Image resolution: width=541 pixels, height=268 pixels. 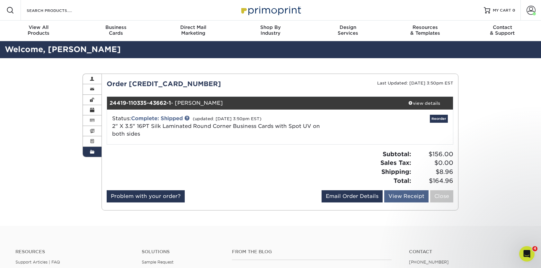 What do you see at coordinates (57, 10) in the screenshot?
I see `input: SEARCH PRODUCTS.....` at bounding box center [57, 10].